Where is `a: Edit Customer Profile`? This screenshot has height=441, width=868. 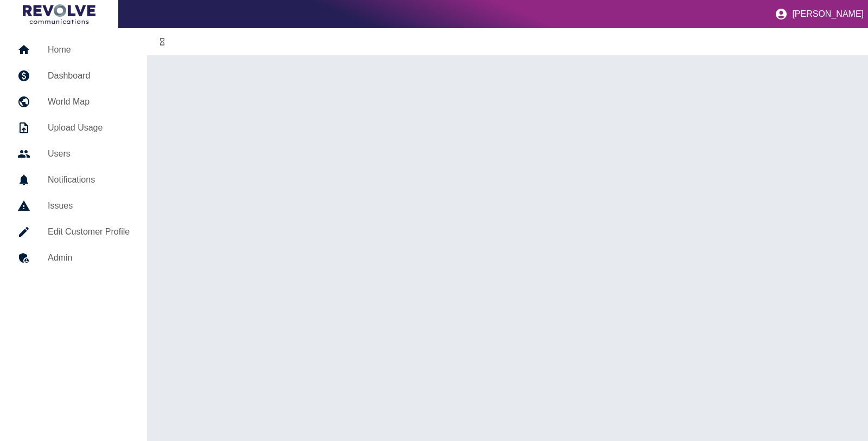 a: Edit Customer Profile is located at coordinates (73, 232).